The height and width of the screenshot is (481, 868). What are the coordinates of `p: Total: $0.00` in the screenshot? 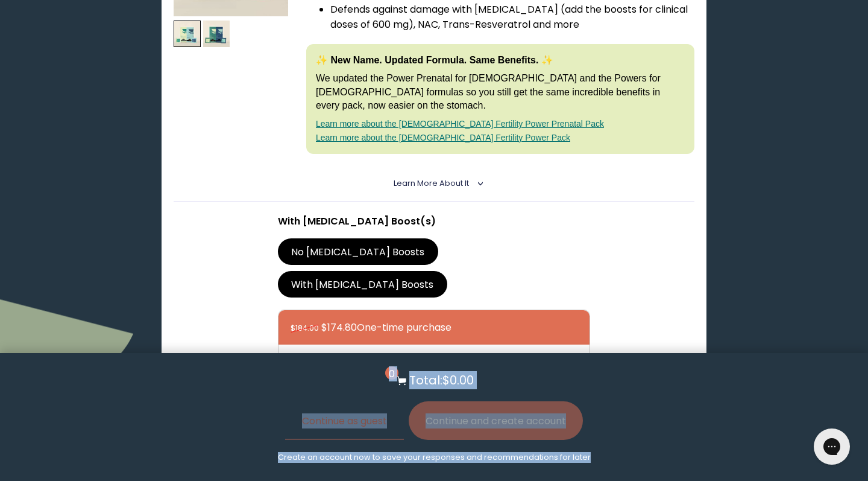 It's located at (442, 380).